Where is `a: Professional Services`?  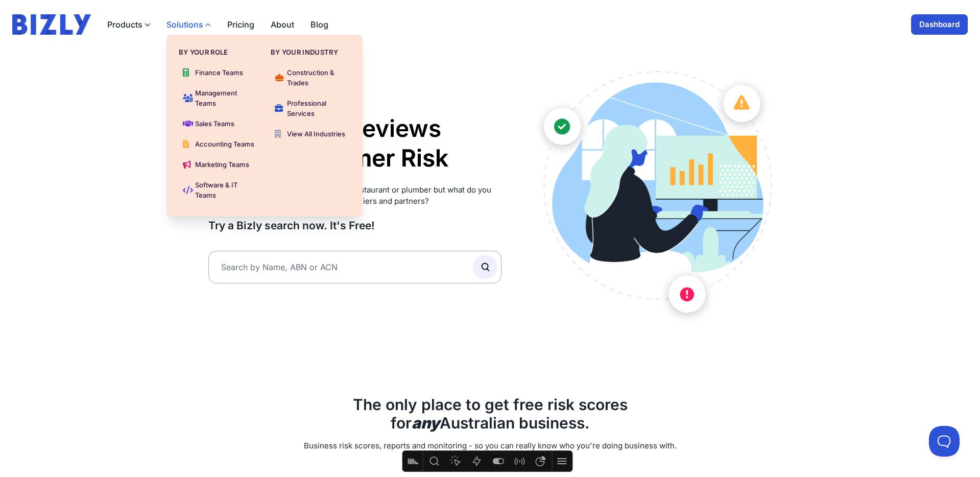
a: Professional Services is located at coordinates (310, 108).